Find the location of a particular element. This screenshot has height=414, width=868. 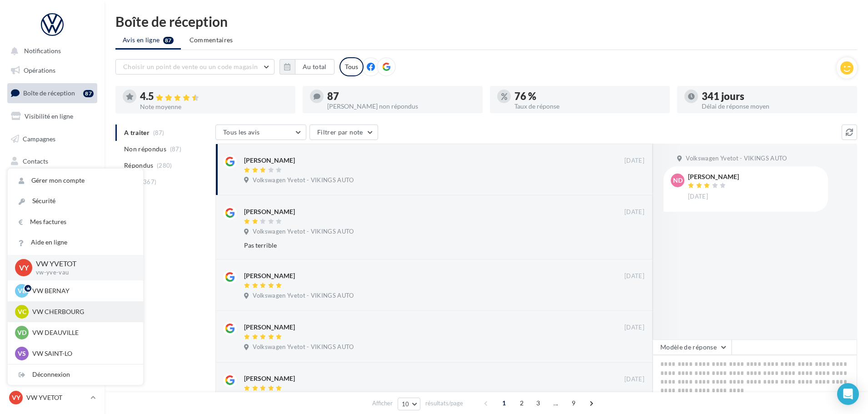

span: 3 is located at coordinates (538, 403).